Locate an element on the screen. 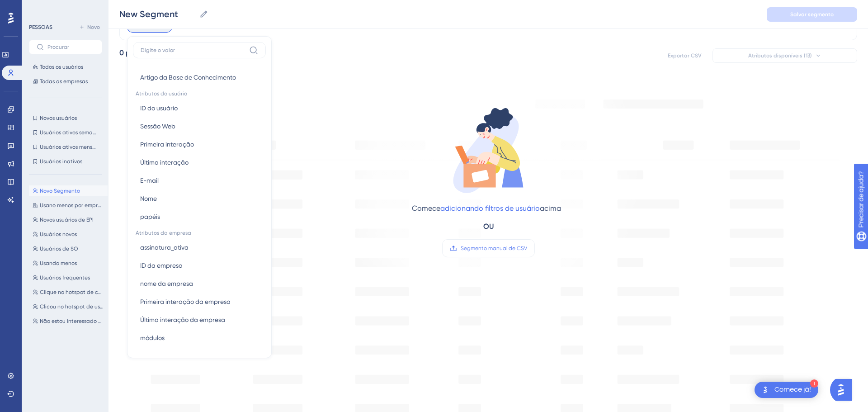  button: ID da empresa is located at coordinates (199, 265).